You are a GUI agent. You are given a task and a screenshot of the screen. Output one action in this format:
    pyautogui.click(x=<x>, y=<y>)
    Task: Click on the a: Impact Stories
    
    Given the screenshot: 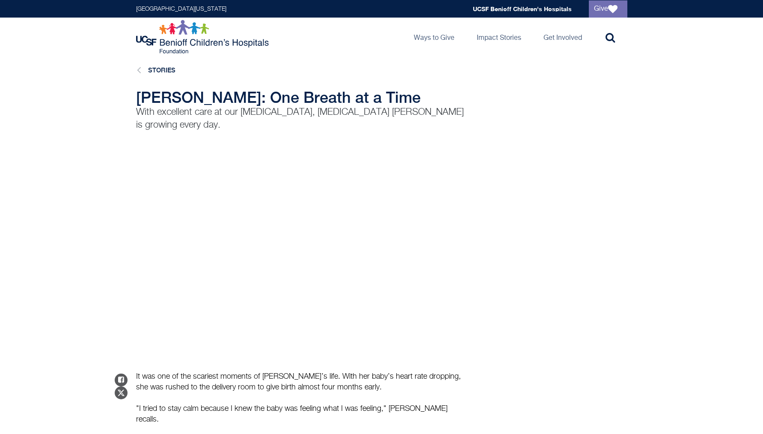 What is the action you would take?
    pyautogui.click(x=499, y=37)
    